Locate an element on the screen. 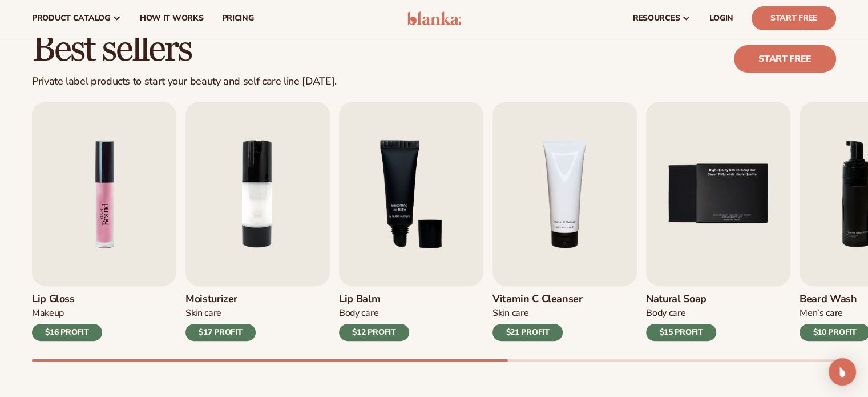 This screenshot has width=868, height=397. span: pricing is located at coordinates (238, 18).